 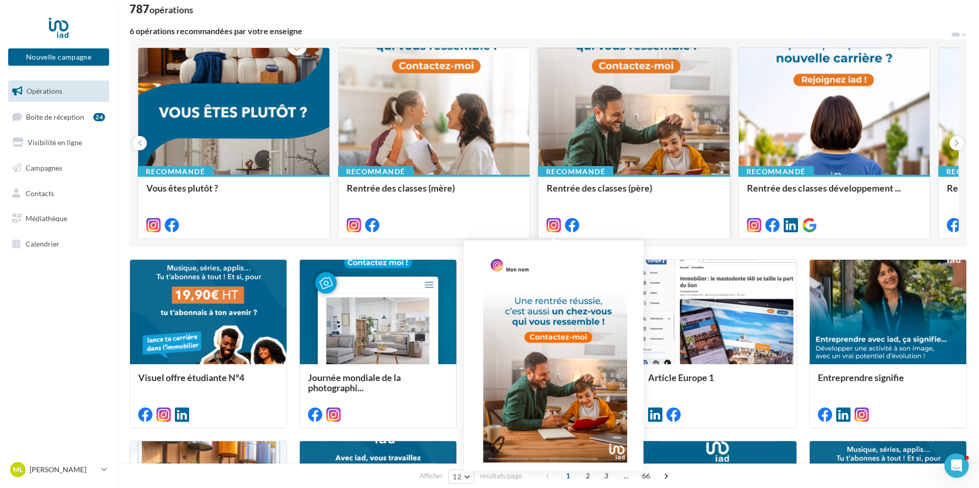 I want to click on span: 1, so click(x=568, y=476).